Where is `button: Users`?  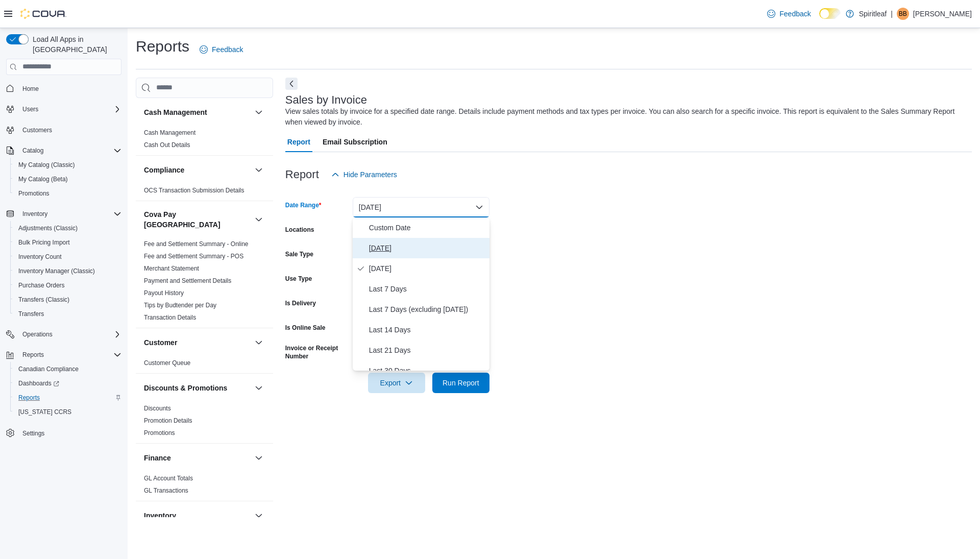 button: Users is located at coordinates (30, 109).